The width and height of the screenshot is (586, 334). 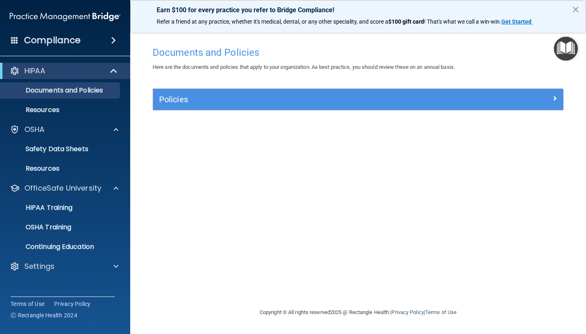 I want to click on button: Close, so click(x=576, y=9).